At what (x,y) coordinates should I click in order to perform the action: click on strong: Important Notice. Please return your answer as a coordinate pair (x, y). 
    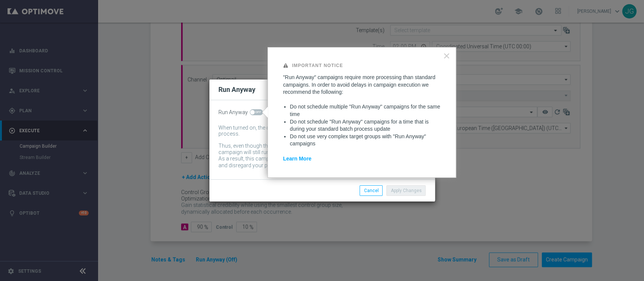
    Looking at the image, I should click on (317, 66).